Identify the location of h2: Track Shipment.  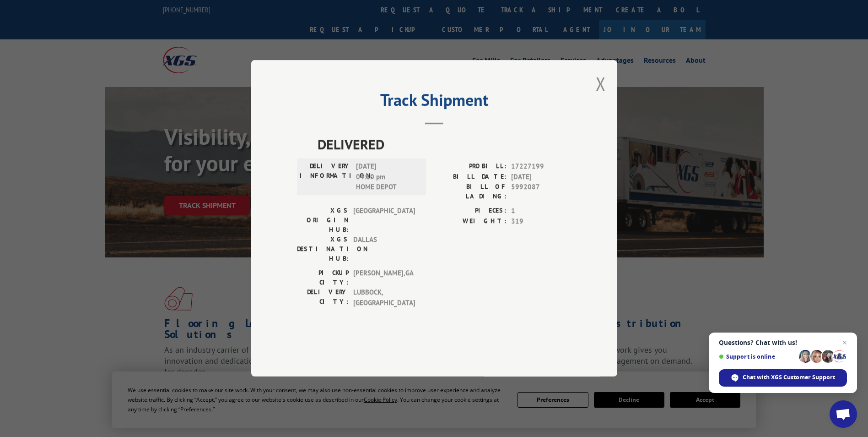
(435, 102).